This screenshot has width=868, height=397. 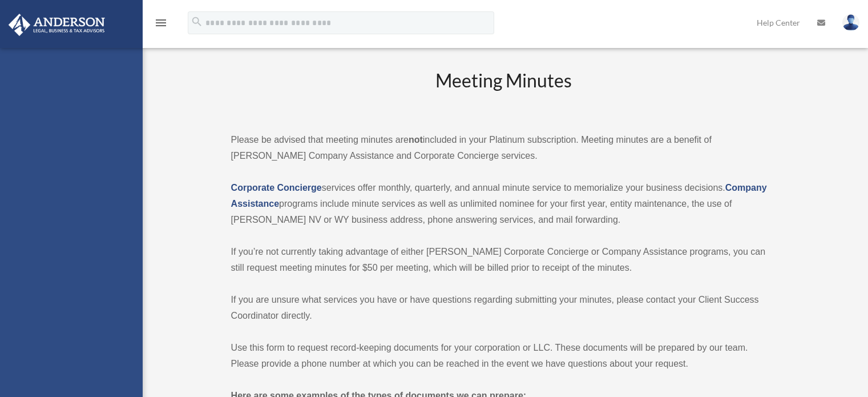 What do you see at coordinates (161, 23) in the screenshot?
I see `i: menu` at bounding box center [161, 23].